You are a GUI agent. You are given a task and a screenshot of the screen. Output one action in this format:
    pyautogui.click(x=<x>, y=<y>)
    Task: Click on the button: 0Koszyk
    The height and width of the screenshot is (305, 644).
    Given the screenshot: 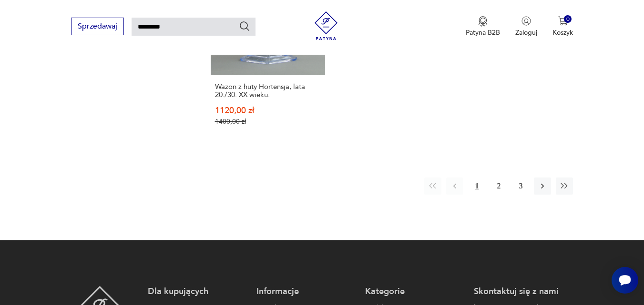 What is the action you would take?
    pyautogui.click(x=563, y=27)
    